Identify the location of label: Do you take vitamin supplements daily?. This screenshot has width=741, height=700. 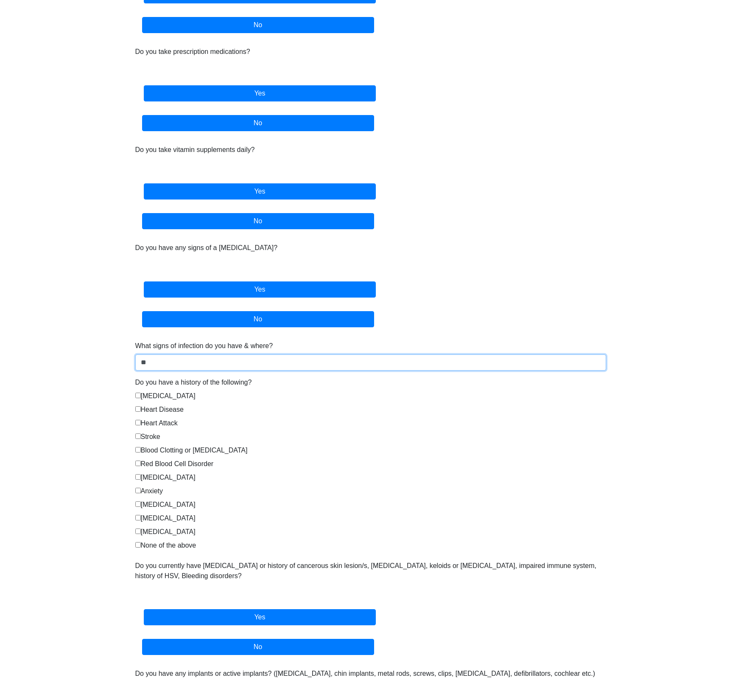
(195, 150).